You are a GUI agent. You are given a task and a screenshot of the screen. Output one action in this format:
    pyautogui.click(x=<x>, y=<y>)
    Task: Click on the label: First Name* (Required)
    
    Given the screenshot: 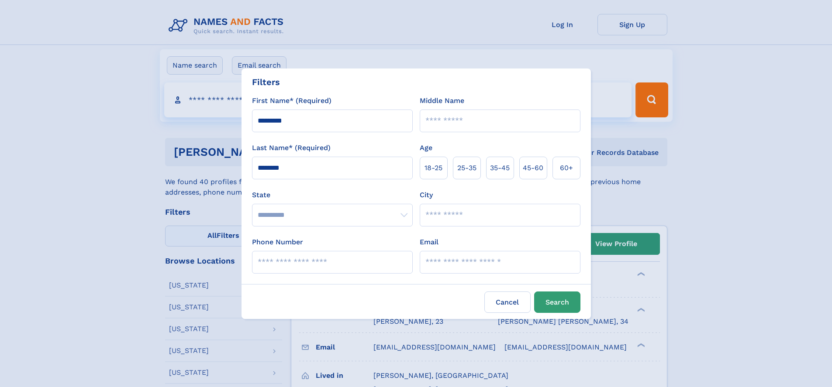 What is the action you would take?
    pyautogui.click(x=292, y=101)
    